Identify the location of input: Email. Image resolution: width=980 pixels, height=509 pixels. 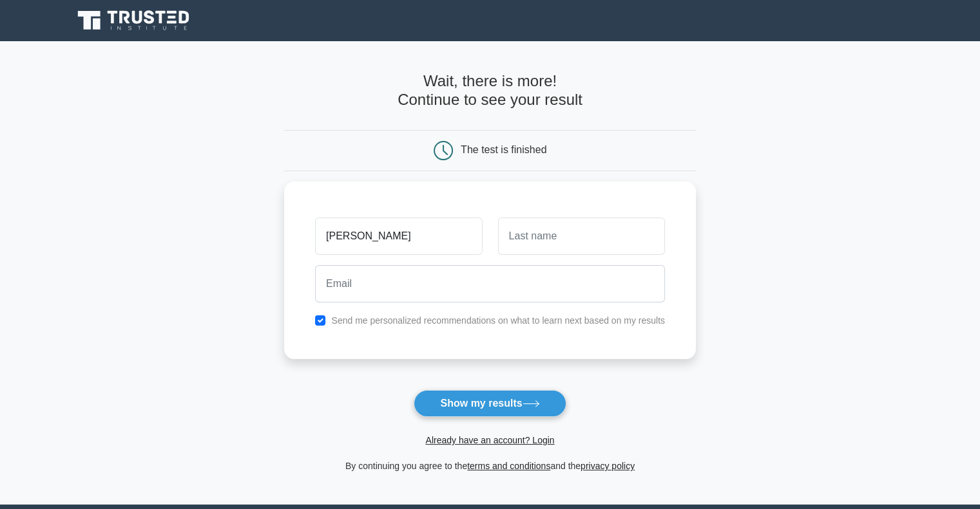
(489, 284).